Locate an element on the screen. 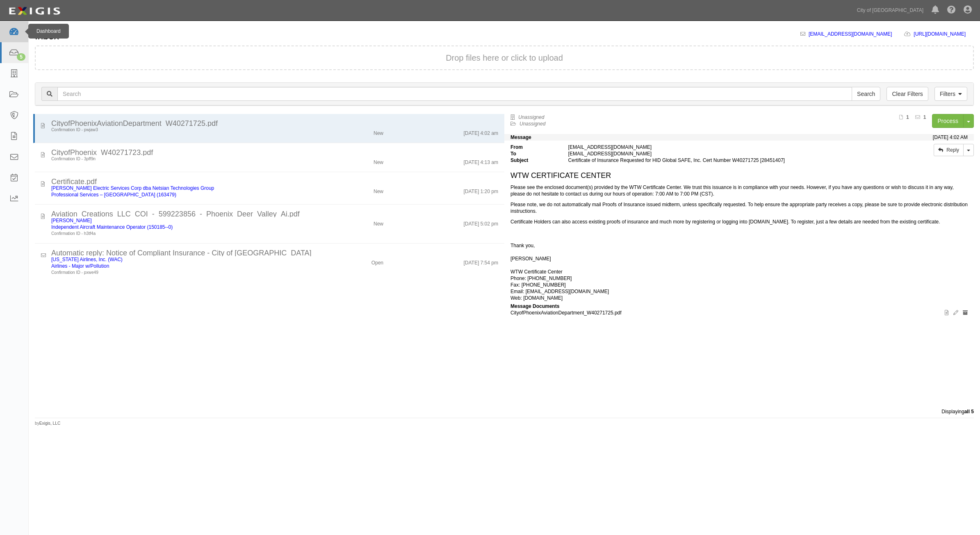 This screenshot has width=980, height=535. strong: Message Documents is located at coordinates (534, 306).